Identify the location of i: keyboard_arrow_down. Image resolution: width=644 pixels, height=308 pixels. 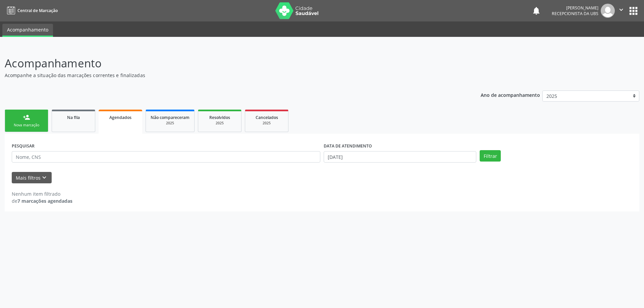
(44, 177).